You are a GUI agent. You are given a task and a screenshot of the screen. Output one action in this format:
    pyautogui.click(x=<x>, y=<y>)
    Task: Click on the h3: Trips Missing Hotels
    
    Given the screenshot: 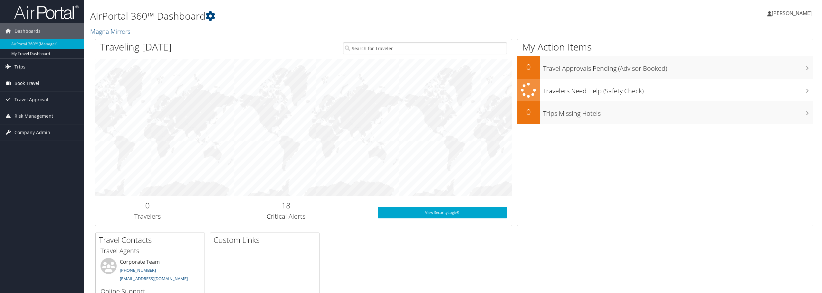 What is the action you would take?
    pyautogui.click(x=678, y=112)
    